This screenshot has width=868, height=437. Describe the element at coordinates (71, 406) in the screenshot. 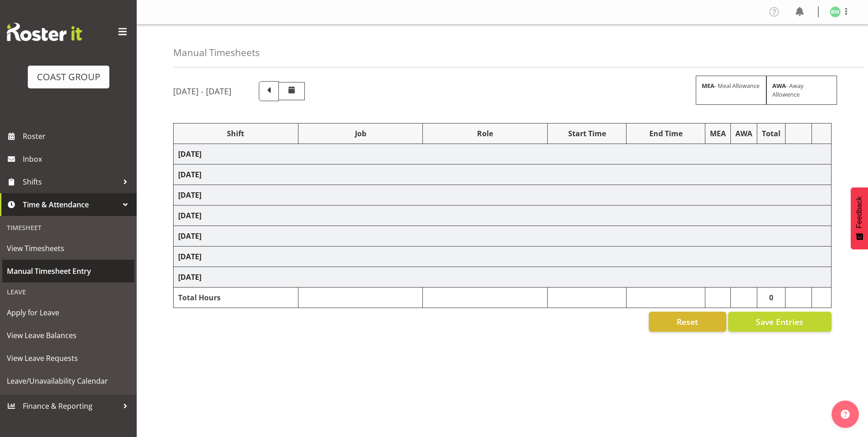

I see `span: Finance & Reporting` at that location.